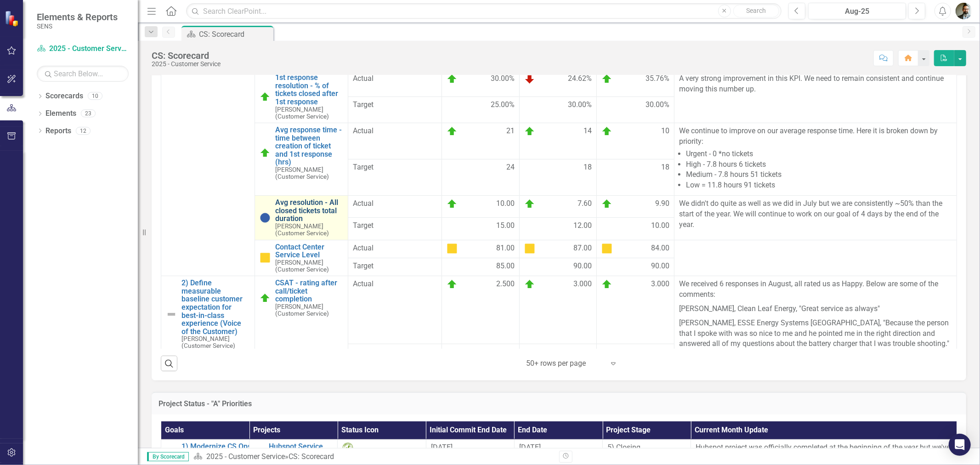 The height and width of the screenshot is (465, 980). What do you see at coordinates (310, 251) in the screenshot?
I see `a: Contact Center Service Level` at bounding box center [310, 251].